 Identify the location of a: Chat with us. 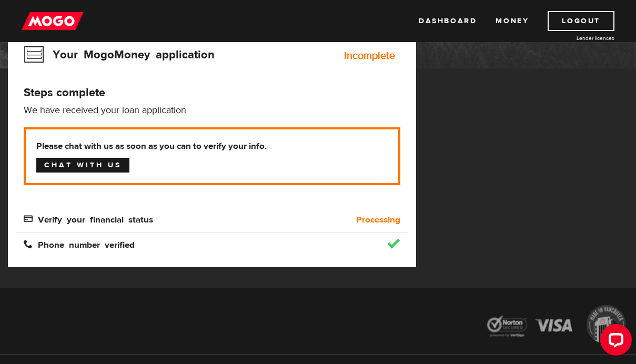
(83, 165).